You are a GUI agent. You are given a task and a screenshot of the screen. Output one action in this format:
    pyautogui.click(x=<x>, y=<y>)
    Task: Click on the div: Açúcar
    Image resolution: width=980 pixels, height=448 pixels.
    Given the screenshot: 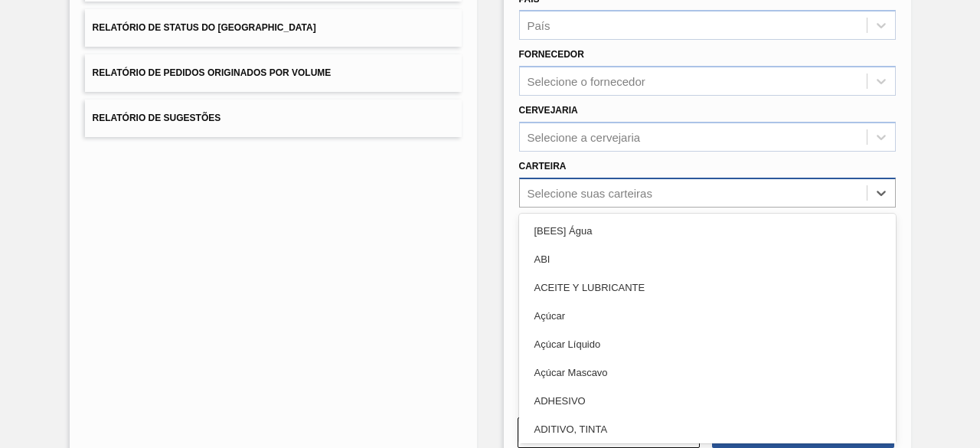 What is the action you would take?
    pyautogui.click(x=707, y=316)
    